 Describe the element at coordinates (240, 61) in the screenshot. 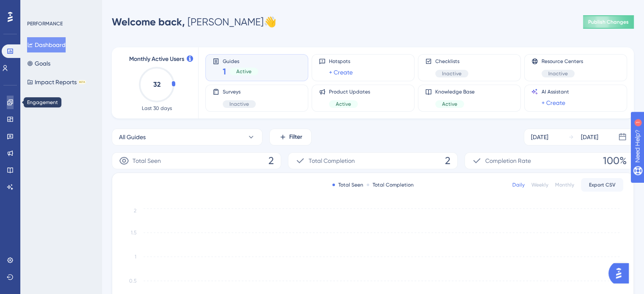

I see `span: Guides` at that location.